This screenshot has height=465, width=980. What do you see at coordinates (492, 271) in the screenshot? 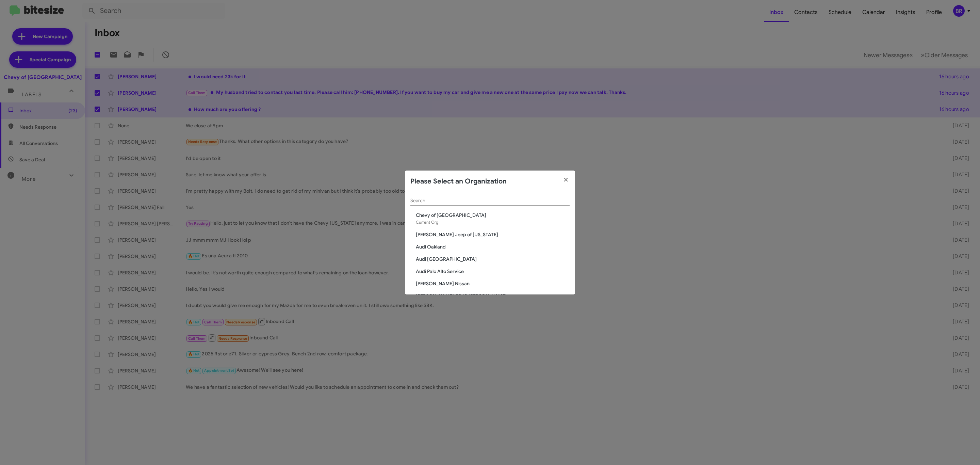
I see `span: Audi Palo Alto Service` at bounding box center [492, 271].